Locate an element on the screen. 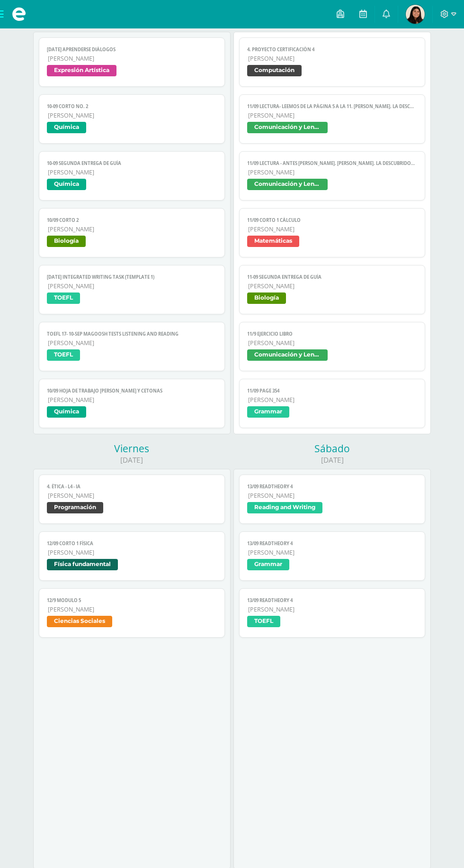 The image size is (464, 868). span: TOEFL 17- 10-sep Magoosh Tests Listening and Reading is located at coordinates (132, 334).